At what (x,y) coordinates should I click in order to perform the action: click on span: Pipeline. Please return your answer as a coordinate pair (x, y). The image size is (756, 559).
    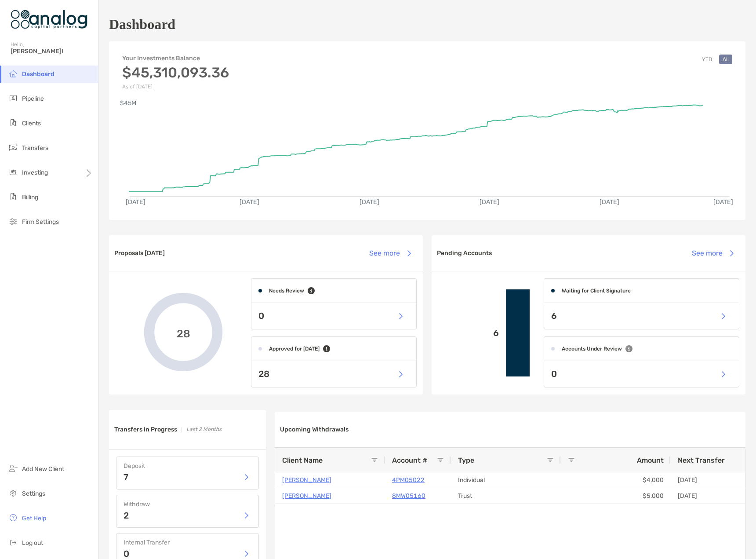
    Looking at the image, I should click on (33, 99).